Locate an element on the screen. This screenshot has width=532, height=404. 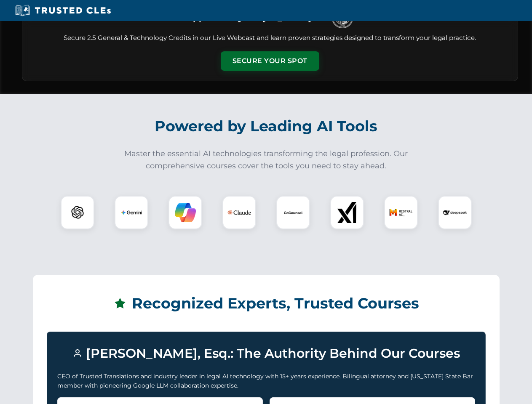
img: Claude Logo is located at coordinates (239, 213).